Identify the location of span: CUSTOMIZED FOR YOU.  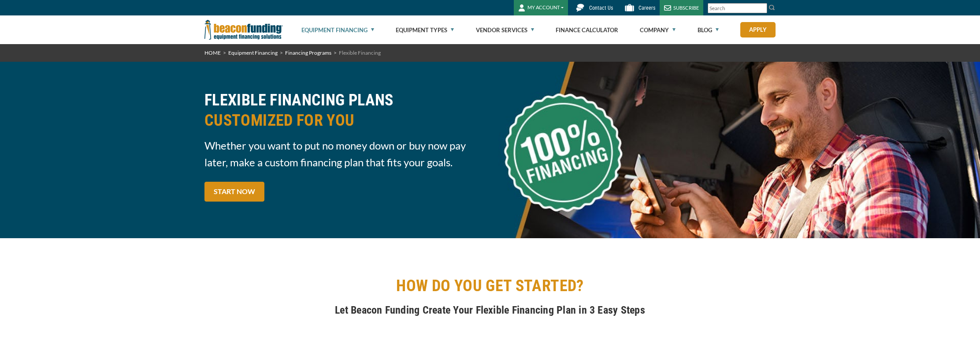
(345, 120).